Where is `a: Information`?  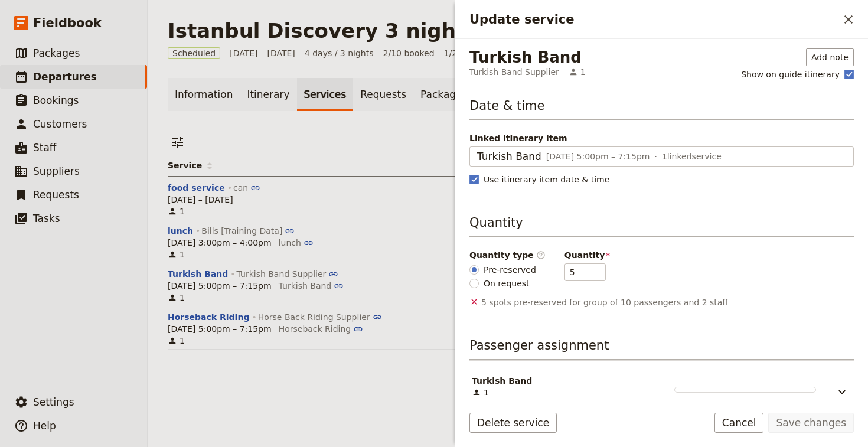 a: Information is located at coordinates (204, 95).